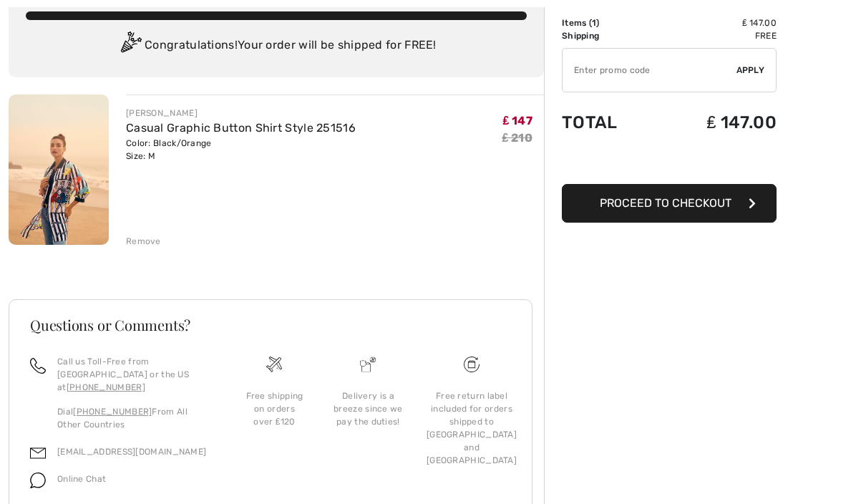 The height and width of the screenshot is (504, 866). Describe the element at coordinates (134, 418) in the screenshot. I see `p: Dial From All Other Countries` at that location.